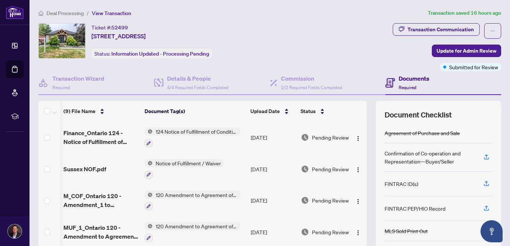 The image size is (510, 246). What do you see at coordinates (406, 231) in the screenshot?
I see `div: MLS Sold Print Out` at bounding box center [406, 231].